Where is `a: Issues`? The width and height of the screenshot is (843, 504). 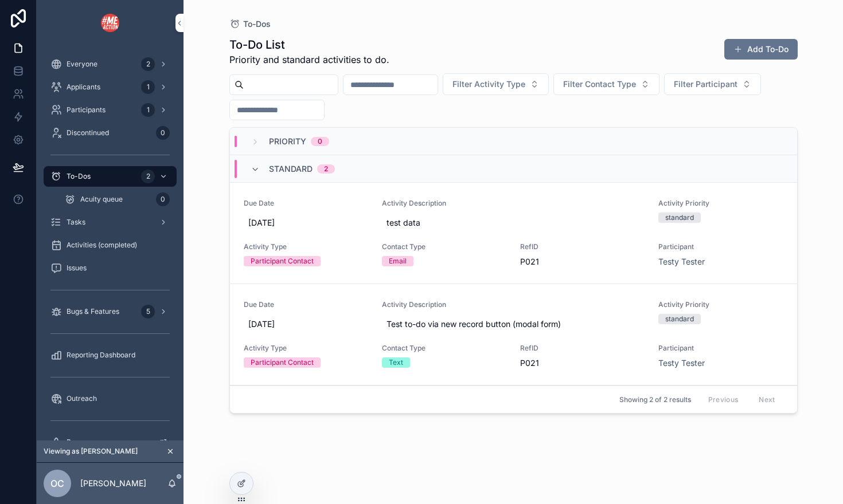
a: Issues is located at coordinates (110, 269).